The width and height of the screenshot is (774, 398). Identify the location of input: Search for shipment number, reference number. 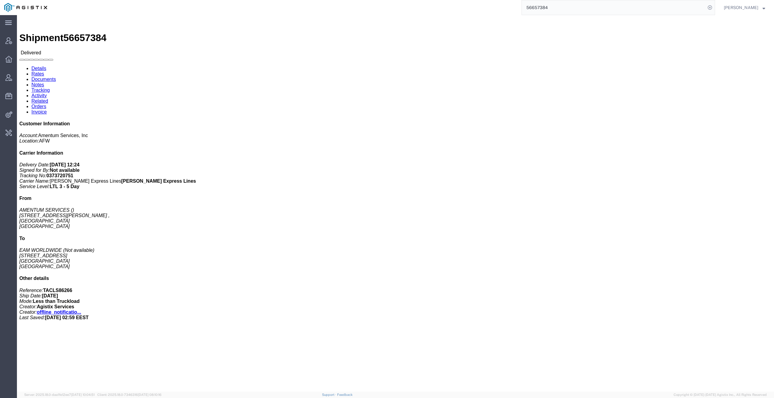
(614, 8).